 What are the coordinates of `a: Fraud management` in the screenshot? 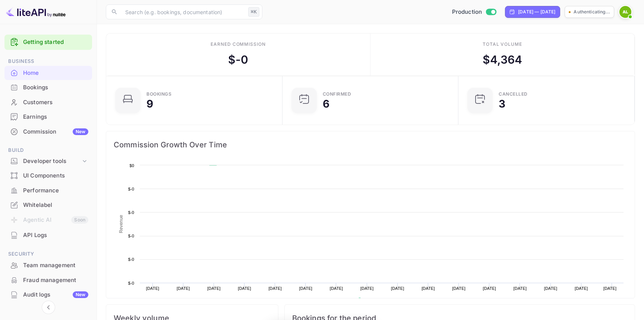 It's located at (48, 280).